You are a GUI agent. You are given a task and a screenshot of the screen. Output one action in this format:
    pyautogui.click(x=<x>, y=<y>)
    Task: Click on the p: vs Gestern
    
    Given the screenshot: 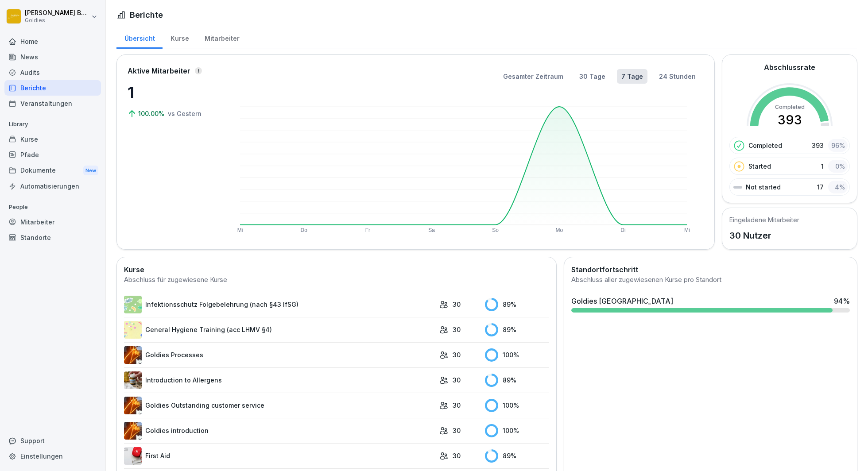 What is the action you would take?
    pyautogui.click(x=185, y=113)
    